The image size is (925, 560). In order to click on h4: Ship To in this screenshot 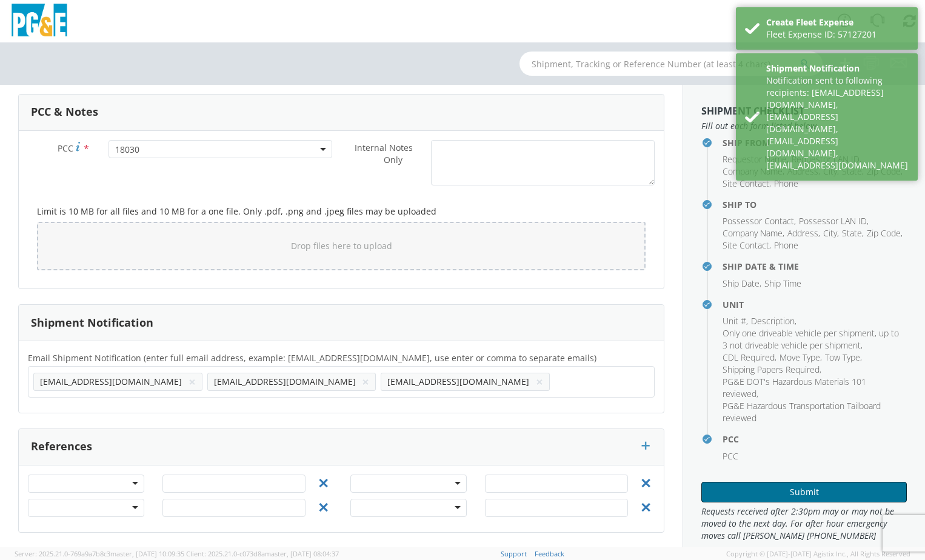, I will do `click(814, 204)`.